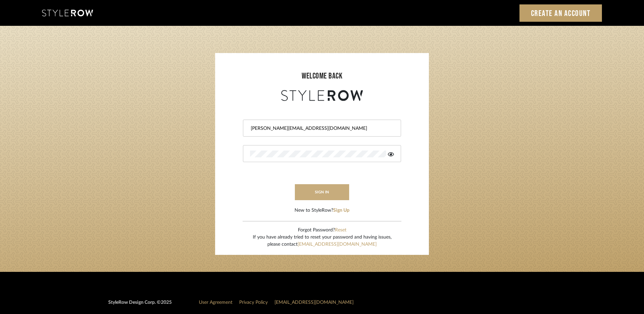  Describe the element at coordinates (341, 210) in the screenshot. I see `button: Sign Up` at that location.